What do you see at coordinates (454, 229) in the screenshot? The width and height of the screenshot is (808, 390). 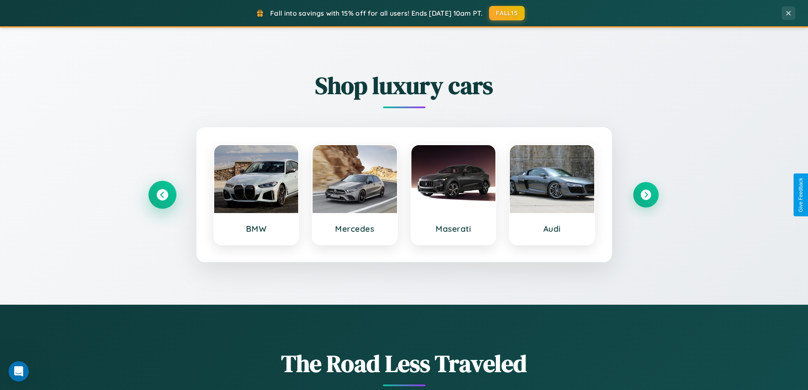 I see `h3: Maserati` at bounding box center [454, 229].